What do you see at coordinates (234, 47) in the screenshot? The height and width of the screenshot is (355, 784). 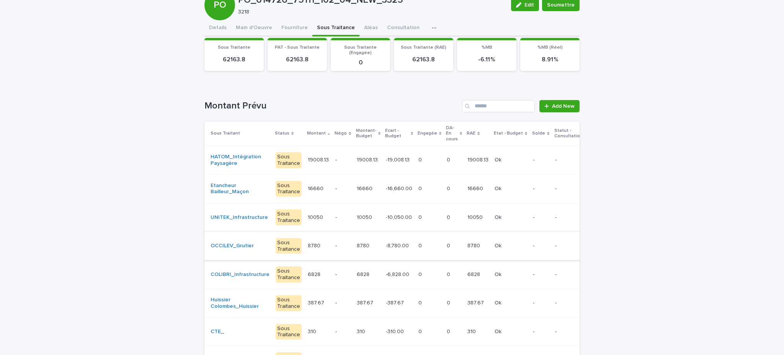 I see `span: Sous Traitante` at bounding box center [234, 47].